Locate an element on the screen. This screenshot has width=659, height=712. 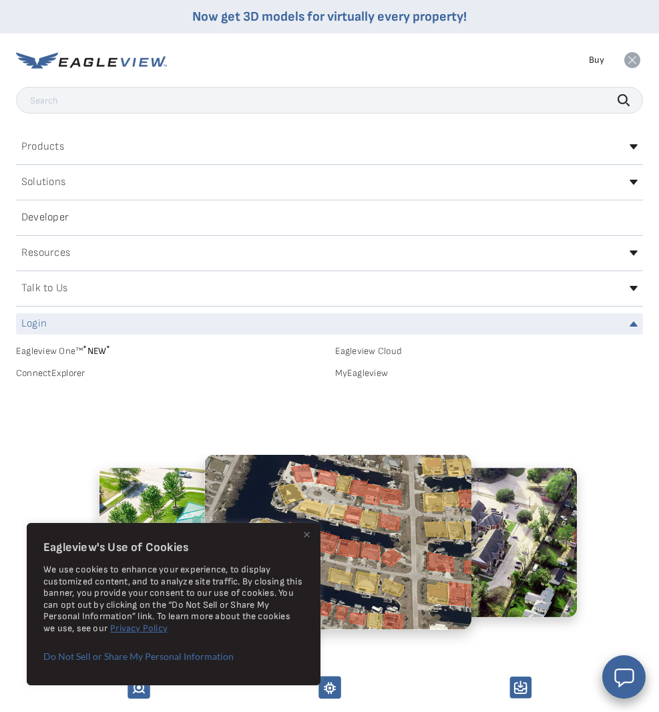
h2: Login is located at coordinates (34, 324).